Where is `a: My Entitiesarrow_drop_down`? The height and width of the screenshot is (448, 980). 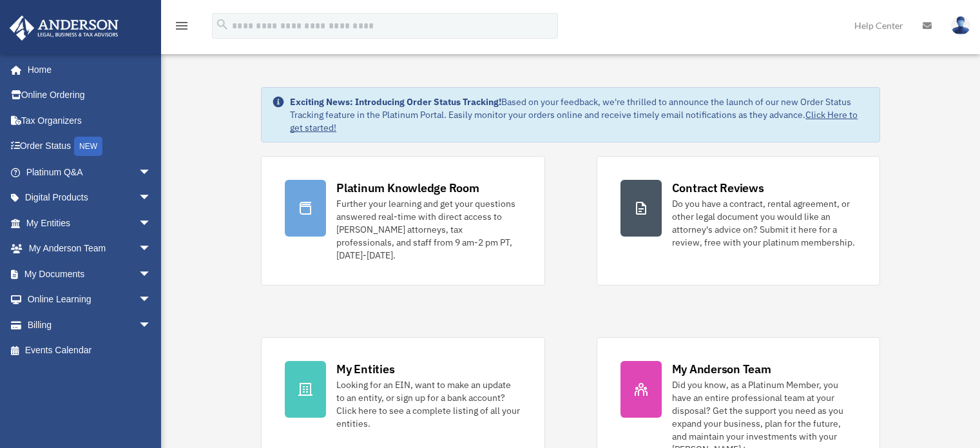
a: My Entitiesarrow_drop_down is located at coordinates (89, 223).